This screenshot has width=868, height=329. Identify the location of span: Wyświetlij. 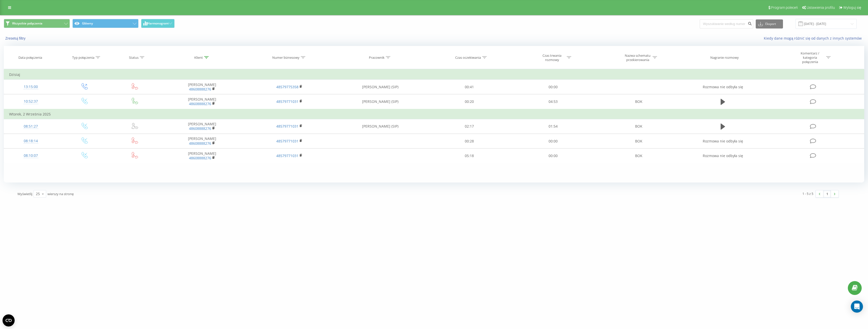
(25, 194).